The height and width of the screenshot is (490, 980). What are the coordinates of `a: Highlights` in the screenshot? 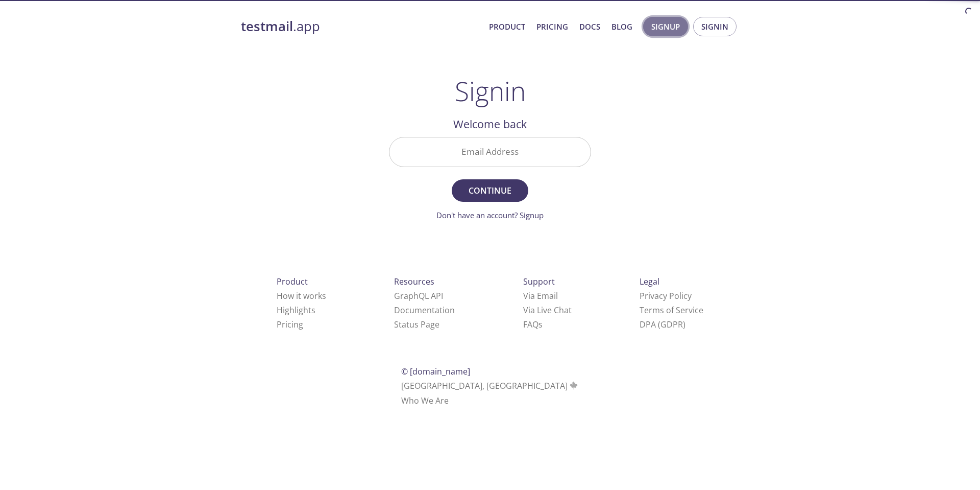 It's located at (296, 310).